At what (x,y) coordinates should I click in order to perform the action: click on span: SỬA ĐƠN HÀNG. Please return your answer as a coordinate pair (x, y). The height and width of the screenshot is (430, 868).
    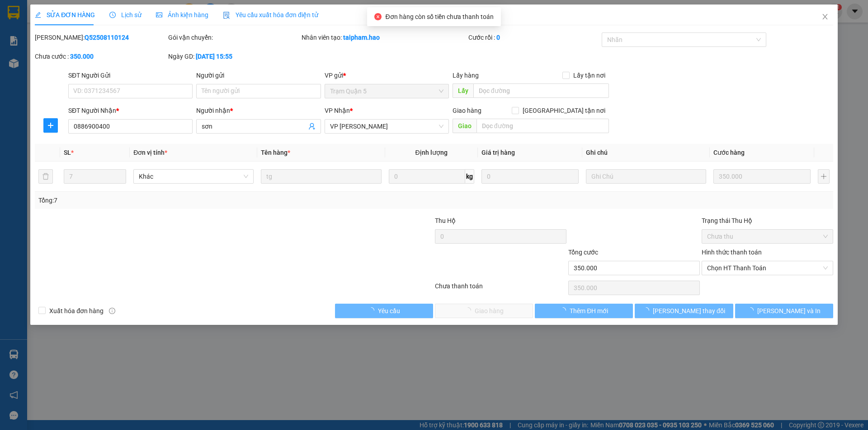
    Looking at the image, I should click on (65, 15).